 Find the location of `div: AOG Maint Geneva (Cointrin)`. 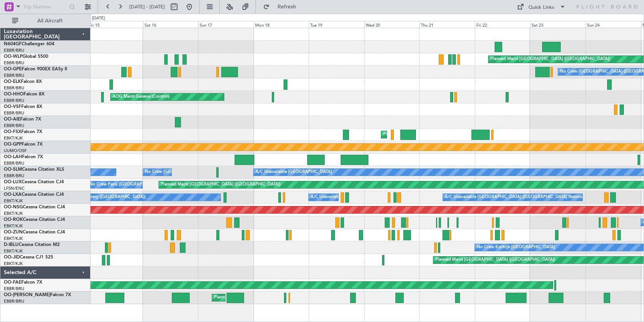

div: AOG Maint Geneva (Cointrin) is located at coordinates (141, 97).